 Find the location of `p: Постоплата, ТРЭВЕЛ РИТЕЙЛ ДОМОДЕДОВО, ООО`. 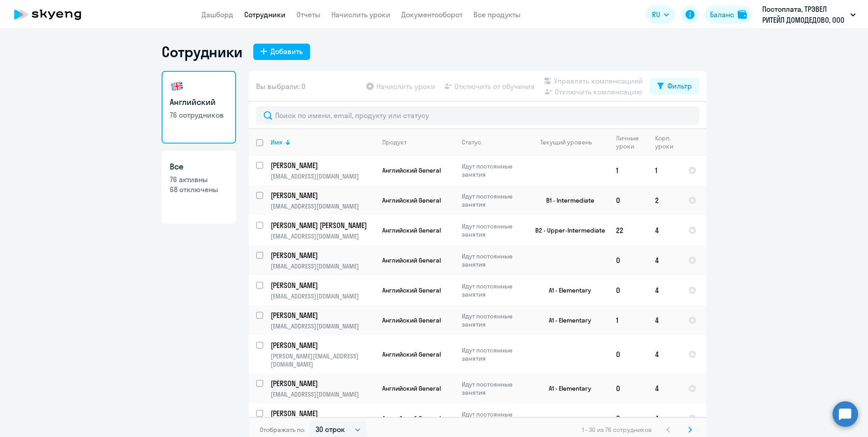

p: Постоплата, ТРЭВЕЛ РИТЕЙЛ ДОМОДЕДОВО, ООО is located at coordinates (804, 14).